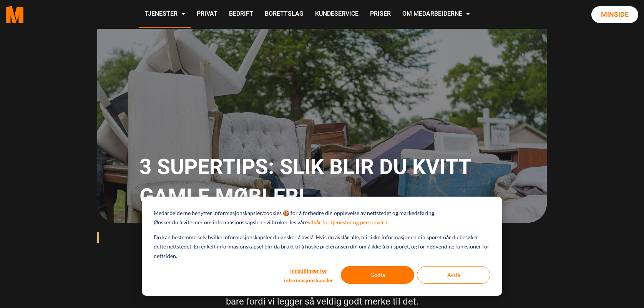 The image size is (644, 308). What do you see at coordinates (436, 14) in the screenshot?
I see `a: Om Medarbeiderne` at bounding box center [436, 14].